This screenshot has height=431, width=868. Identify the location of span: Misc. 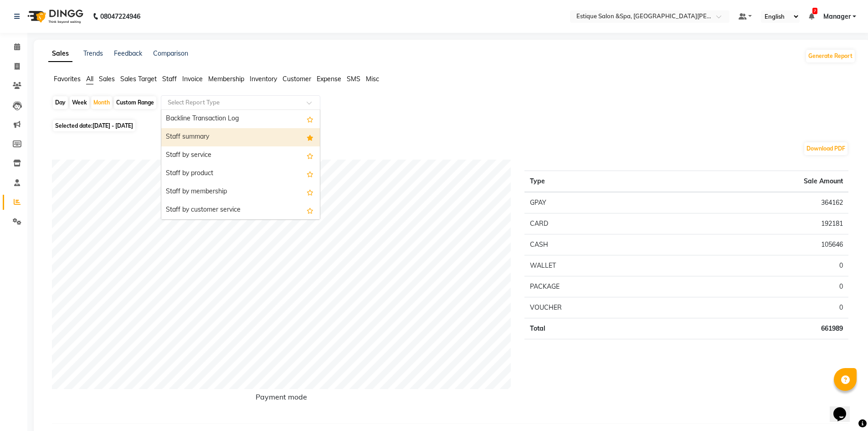
(372, 79).